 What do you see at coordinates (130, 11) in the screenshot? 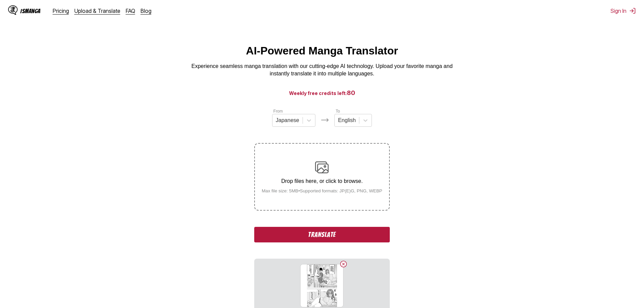
I see `a: FAQ` at bounding box center [130, 11].